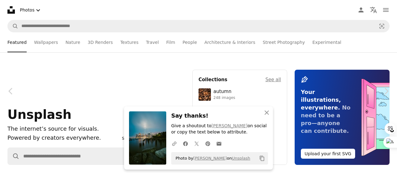 The image size is (397, 182). Describe the element at coordinates (186, 143) in the screenshot. I see `a: Share on Facebook` at that location.